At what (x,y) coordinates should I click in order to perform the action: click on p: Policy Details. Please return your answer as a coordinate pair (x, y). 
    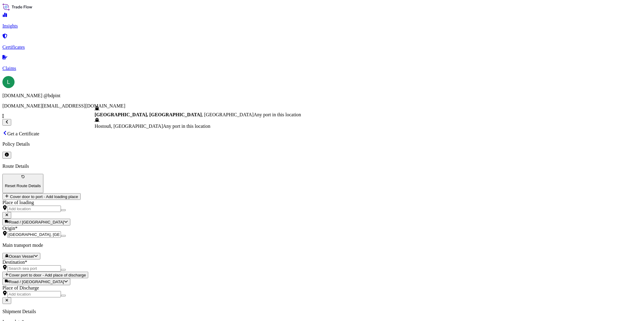
    Looking at the image, I should click on (322, 144).